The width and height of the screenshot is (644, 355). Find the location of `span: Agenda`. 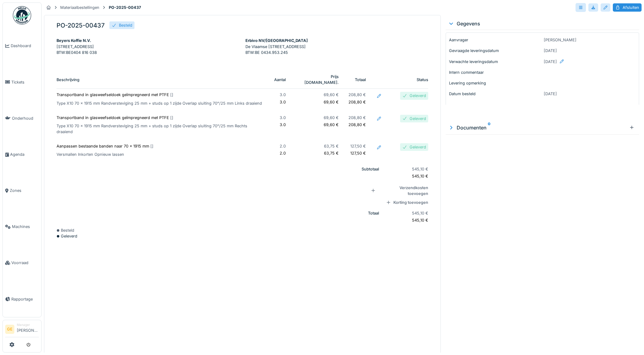

span: Agenda is located at coordinates (25, 154).